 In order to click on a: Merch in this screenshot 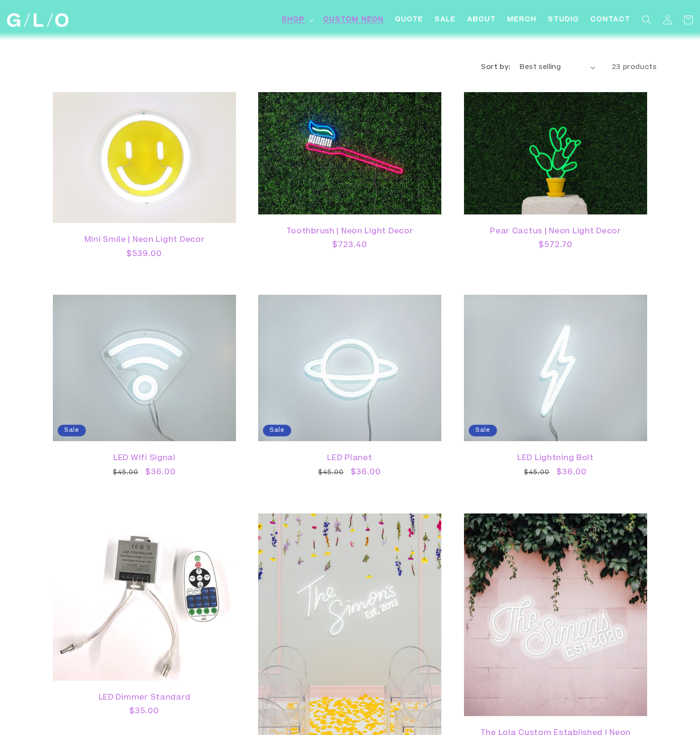, I will do `click(522, 20)`.